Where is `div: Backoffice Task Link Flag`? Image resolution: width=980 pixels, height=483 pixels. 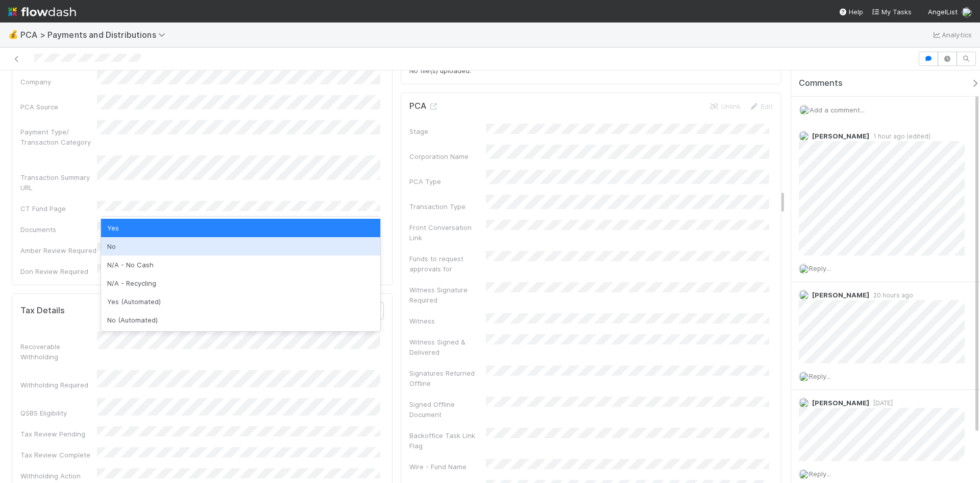 div: Backoffice Task Link Flag is located at coordinates (447, 440).